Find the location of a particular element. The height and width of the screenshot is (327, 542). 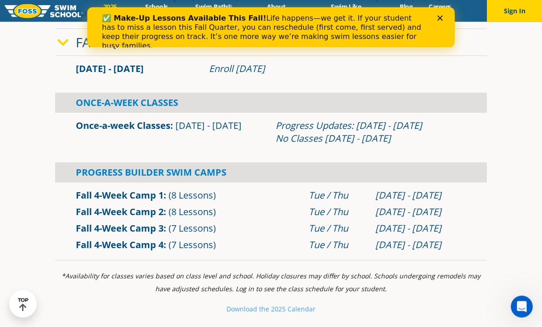

div: TOP is located at coordinates (23, 304).